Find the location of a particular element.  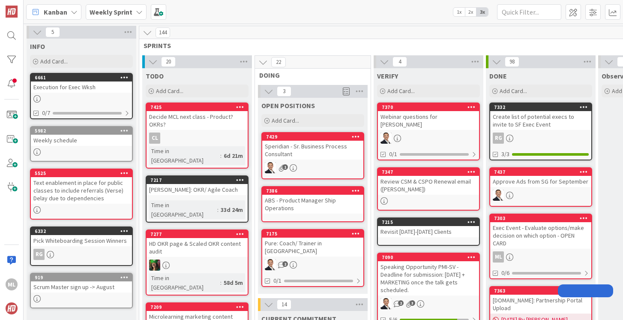

span: 98 is located at coordinates (512, 62).